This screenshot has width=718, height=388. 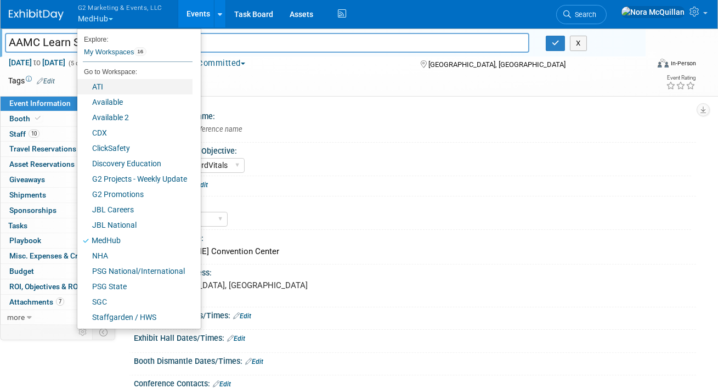 What do you see at coordinates (120, 7) in the screenshot?
I see `span: G2 Marketing & Events, LLC` at bounding box center [120, 7].